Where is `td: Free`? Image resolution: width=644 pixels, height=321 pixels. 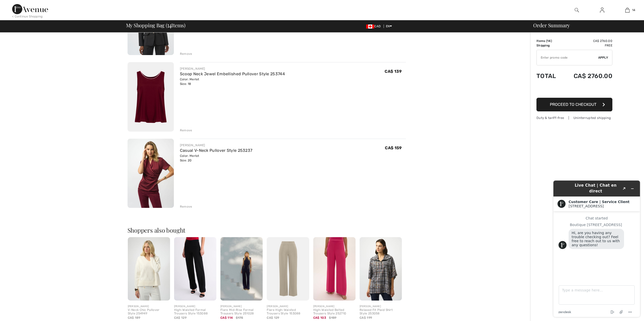
td: Free is located at coordinates (587, 45).